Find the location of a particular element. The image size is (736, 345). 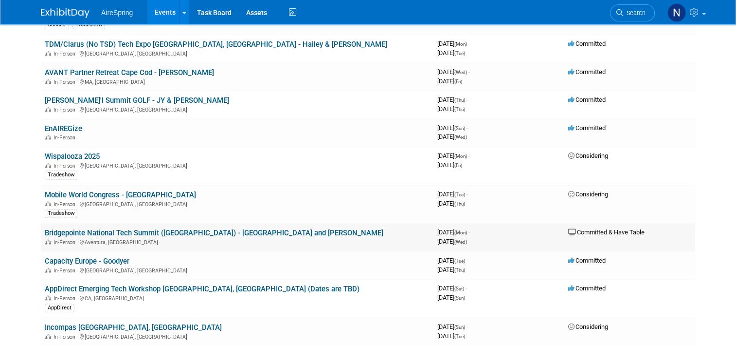

div: Sandler is located at coordinates (57, 25).